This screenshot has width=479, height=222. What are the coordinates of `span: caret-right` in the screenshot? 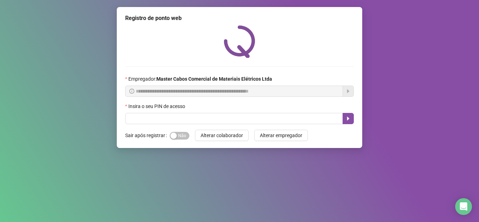 It's located at (348, 119).